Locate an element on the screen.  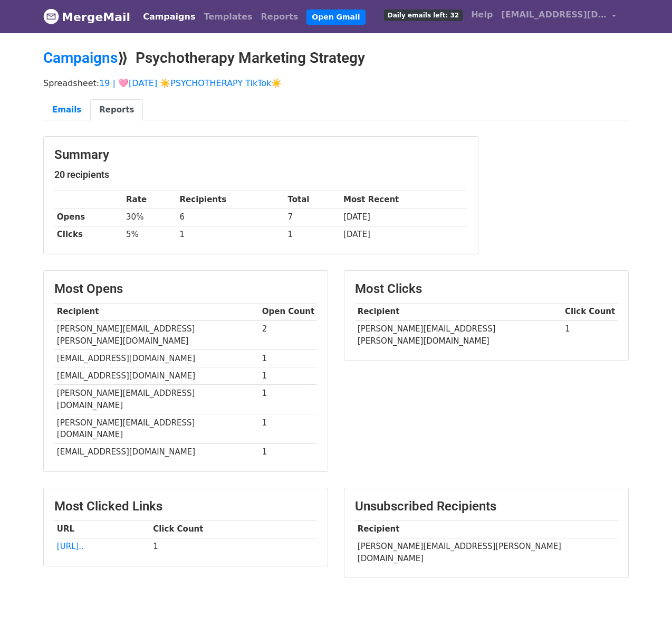
a: Templates is located at coordinates (227, 17).